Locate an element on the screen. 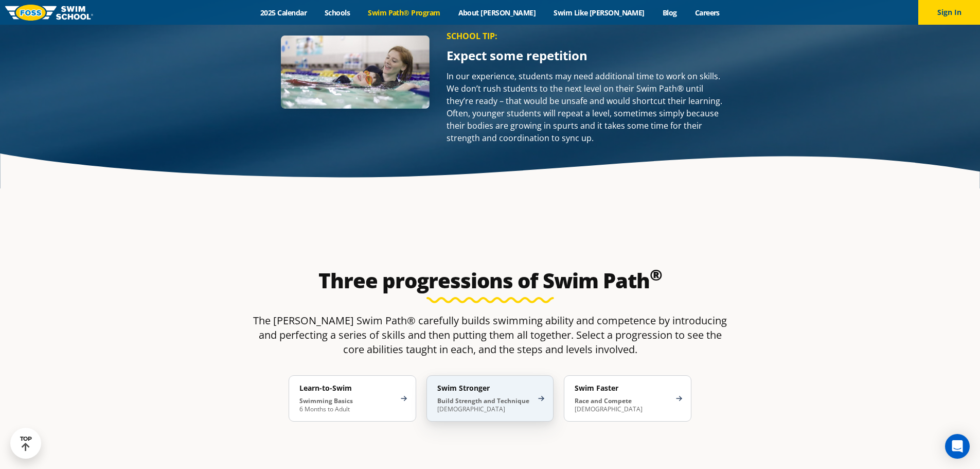 This screenshot has height=469, width=980. h4: Learn-to-Swim is located at coordinates (347, 388).